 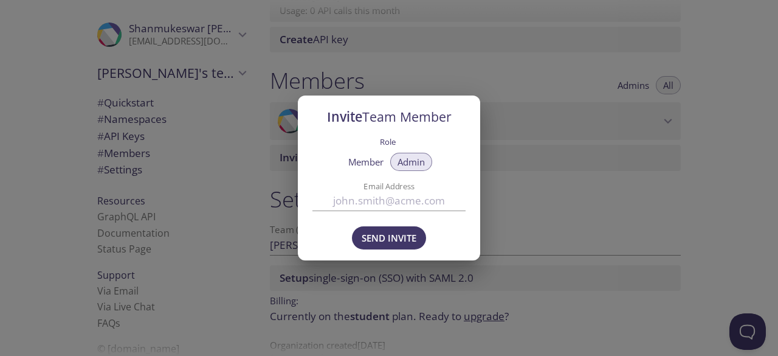 What do you see at coordinates (411, 162) in the screenshot?
I see `button: Admin` at bounding box center [411, 162].